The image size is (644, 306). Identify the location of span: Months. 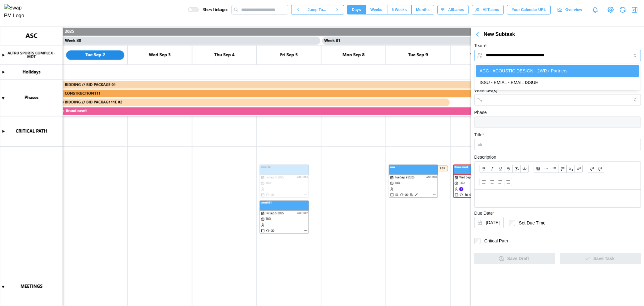
(423, 10).